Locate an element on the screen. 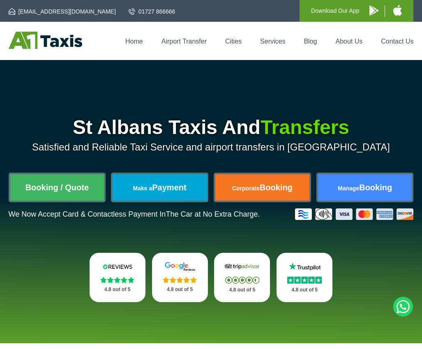 The height and width of the screenshot is (349, 422). a: Blog is located at coordinates (310, 41).